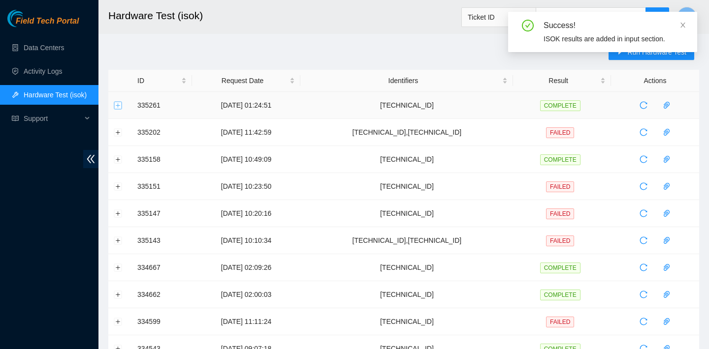 Image resolution: width=709 pixels, height=349 pixels. Describe the element at coordinates (15, 119) in the screenshot. I see `span: read` at that location.